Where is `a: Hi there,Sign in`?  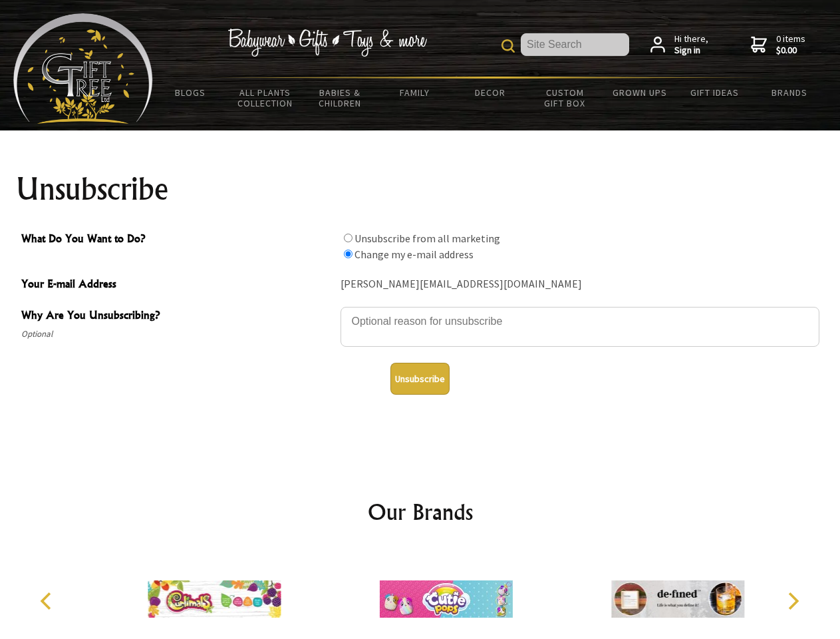 a: Hi there,Sign in is located at coordinates (679, 45).